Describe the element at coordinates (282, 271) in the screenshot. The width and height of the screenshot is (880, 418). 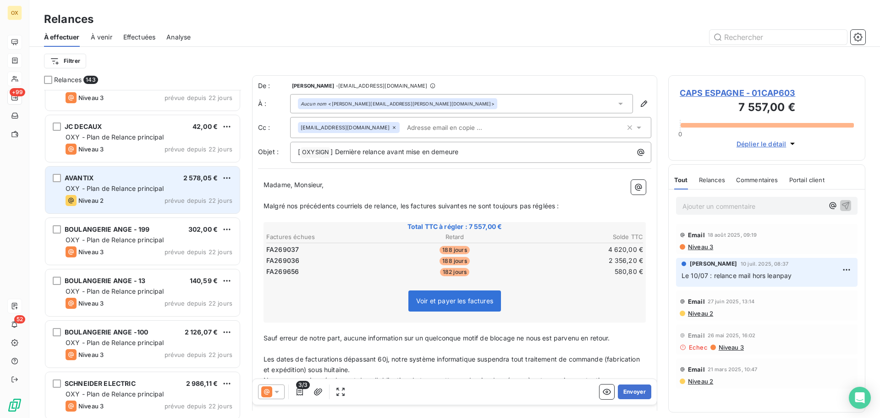
I see `span: FA269656` at that location.